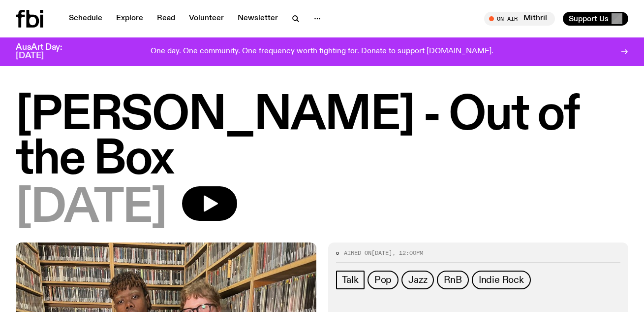  Describe the element at coordinates (351, 280) in the screenshot. I see `span: Talk` at that location.